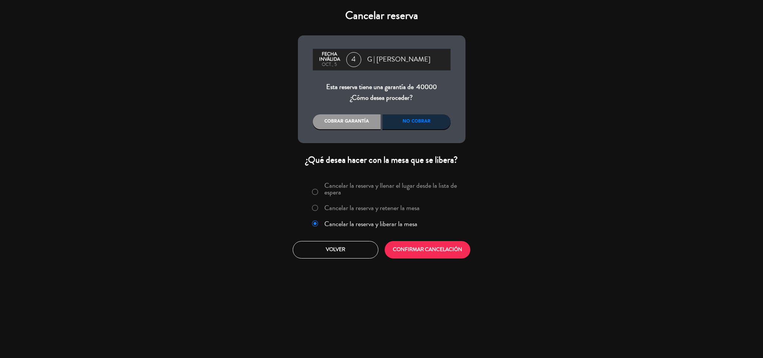  Describe the element at coordinates (372, 208) in the screenshot. I see `label: Cancelar la reserva y retener la mesa` at that location.